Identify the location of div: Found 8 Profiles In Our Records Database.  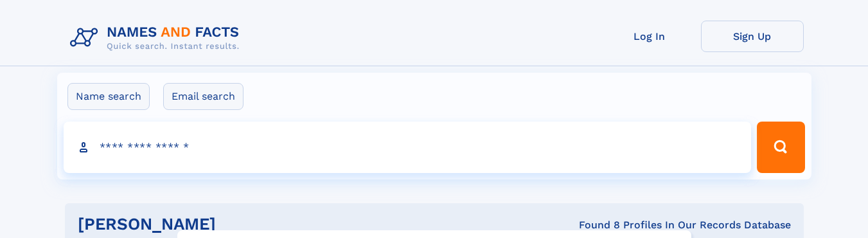
(594, 225).